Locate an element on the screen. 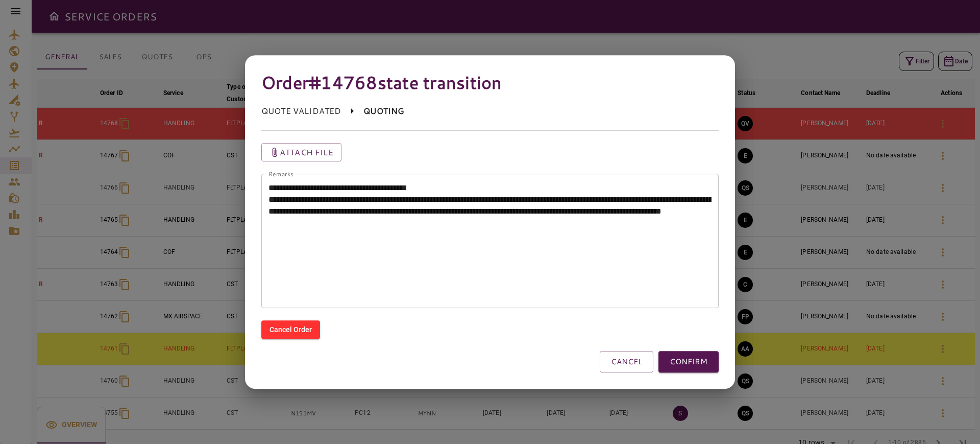  button: Cancel Order is located at coordinates (290, 330).